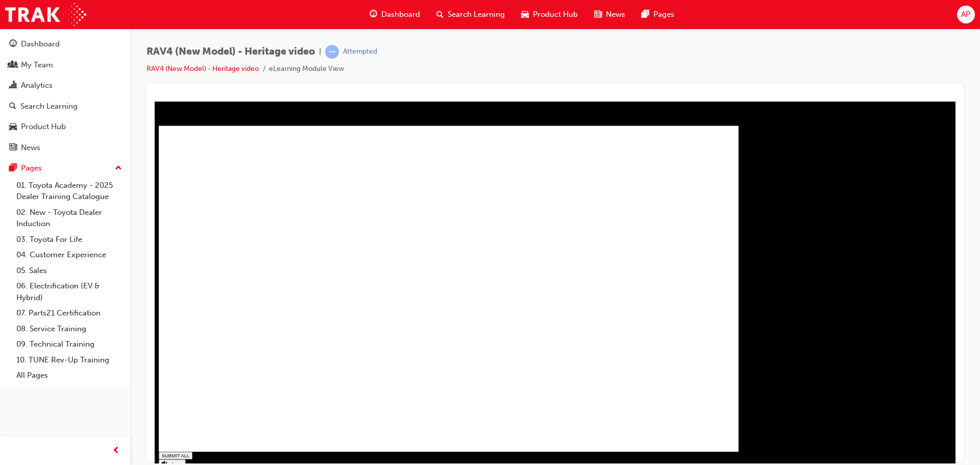 The image size is (980, 465). I want to click on a: 08. Service Training, so click(69, 329).